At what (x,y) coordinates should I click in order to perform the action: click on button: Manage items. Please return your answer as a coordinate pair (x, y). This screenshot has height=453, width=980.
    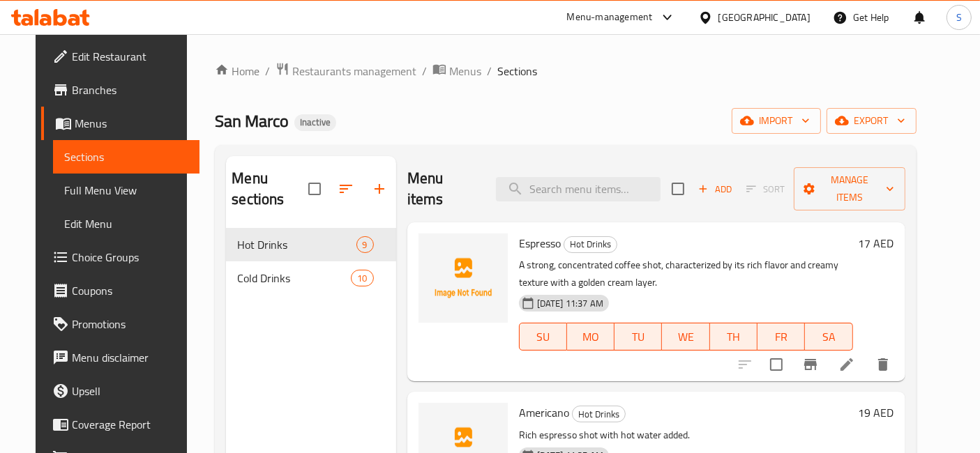
    Looking at the image, I should click on (849, 189).